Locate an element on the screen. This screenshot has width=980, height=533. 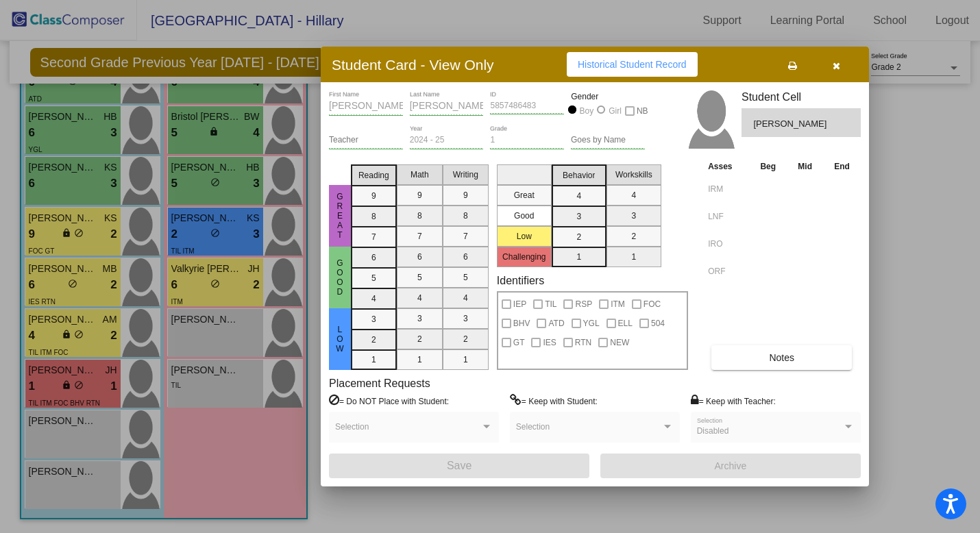
span: NEW is located at coordinates (620, 343).